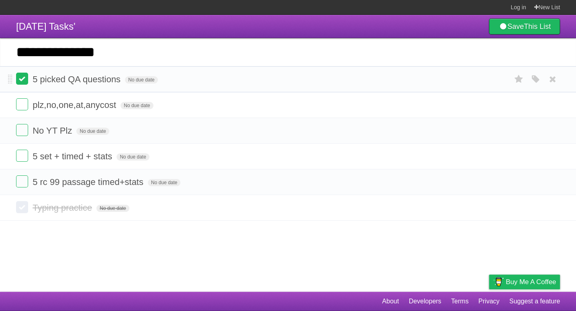  Describe the element at coordinates (489, 302) in the screenshot. I see `a: Privacy` at that location.